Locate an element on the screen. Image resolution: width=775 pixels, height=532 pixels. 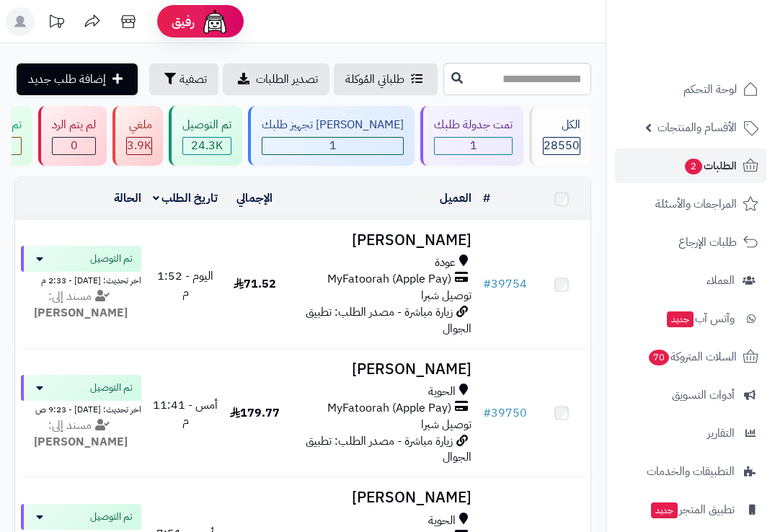
a: الحالة is located at coordinates (127, 198).